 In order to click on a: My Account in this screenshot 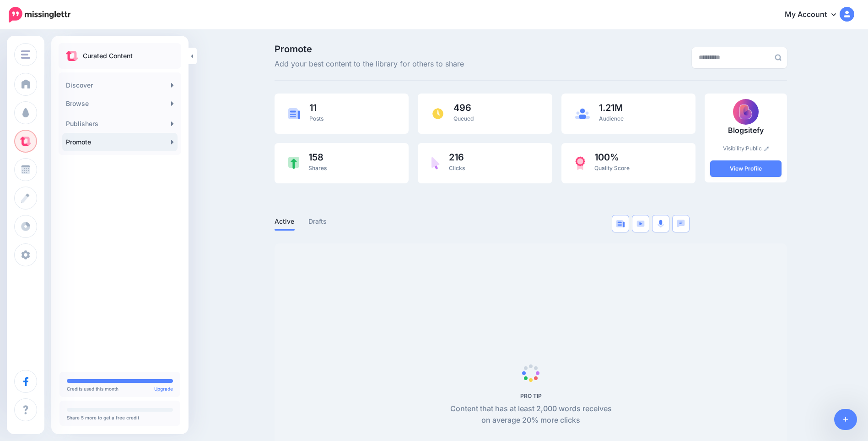, I will do `click(815, 14)`.